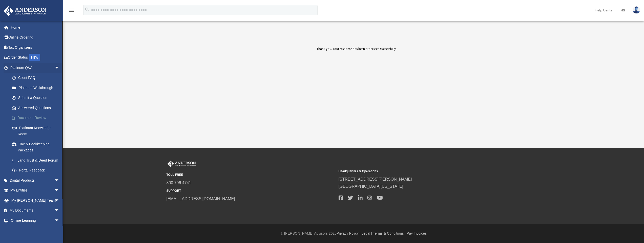 The image size is (644, 243). I want to click on i: search, so click(87, 9).